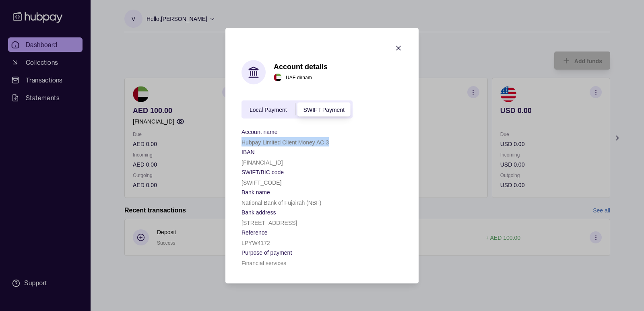 This screenshot has height=311, width=644. What do you see at coordinates (256, 243) in the screenshot?
I see `p: LPYW4172` at bounding box center [256, 243].